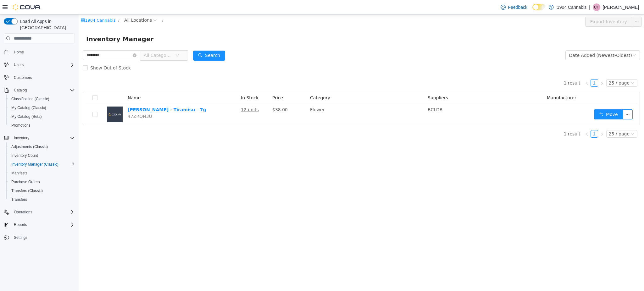 Image resolution: width=644 pixels, height=291 pixels. Describe the element at coordinates (516, 120) in the screenshot. I see `a: 1` at that location.